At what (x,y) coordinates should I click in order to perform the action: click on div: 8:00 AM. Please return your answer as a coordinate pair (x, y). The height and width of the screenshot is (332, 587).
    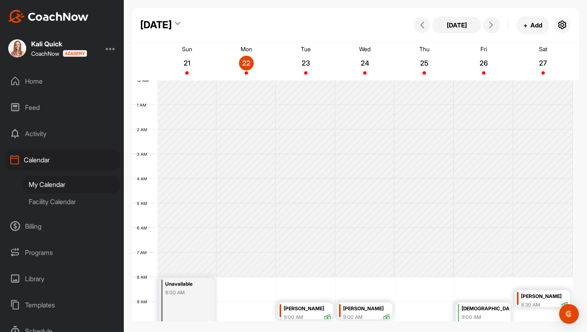
    Looking at the image, I should click on (186, 292).